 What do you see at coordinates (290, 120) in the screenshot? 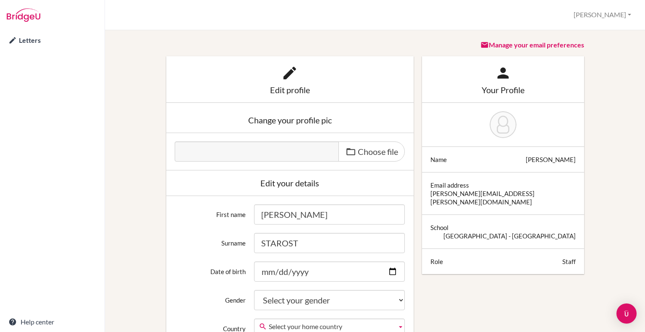
I see `div: Change your profile pic` at bounding box center [290, 120].